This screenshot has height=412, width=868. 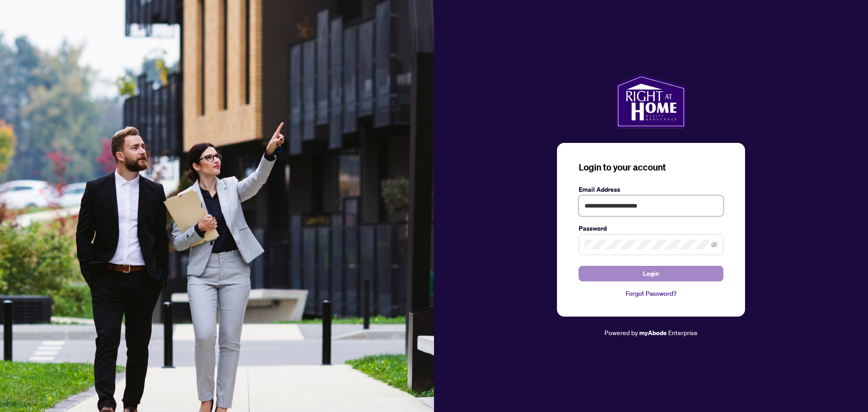 What do you see at coordinates (651, 274) in the screenshot?
I see `span: Login` at bounding box center [651, 274].